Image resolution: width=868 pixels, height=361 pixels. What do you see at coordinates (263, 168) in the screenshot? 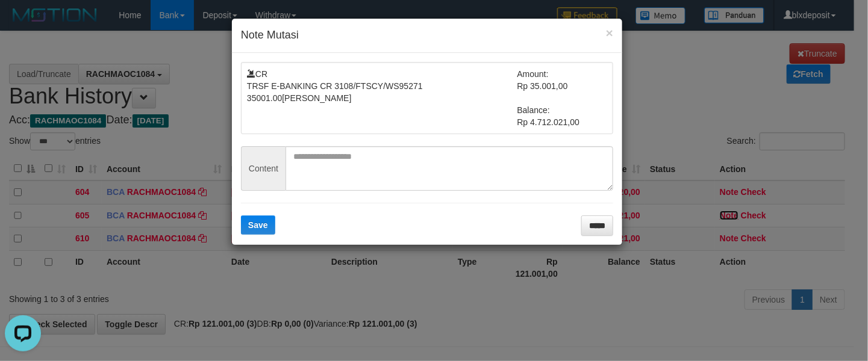
I see `span: Content` at bounding box center [263, 168].